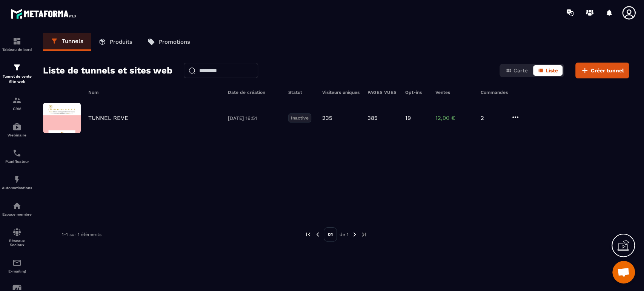 The image size is (644, 291). I want to click on div: Ouvrir le chat, so click(624, 272).